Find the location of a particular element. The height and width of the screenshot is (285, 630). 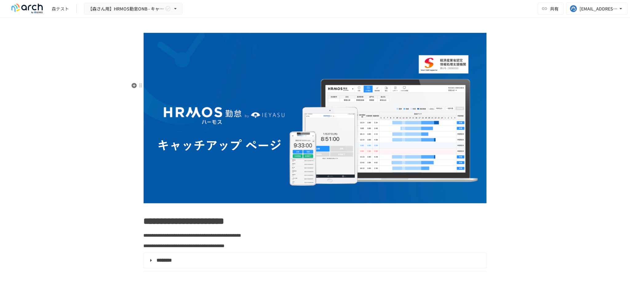

button: 【森さん用】HRMOS勤怠ONB - キャッチアップ is located at coordinates (133, 9).